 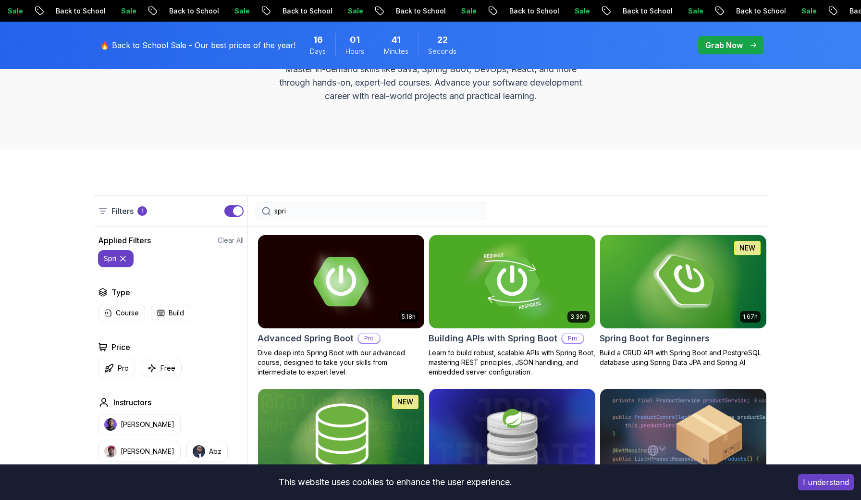 What do you see at coordinates (116, 259) in the screenshot?
I see `button: spri` at bounding box center [116, 259].